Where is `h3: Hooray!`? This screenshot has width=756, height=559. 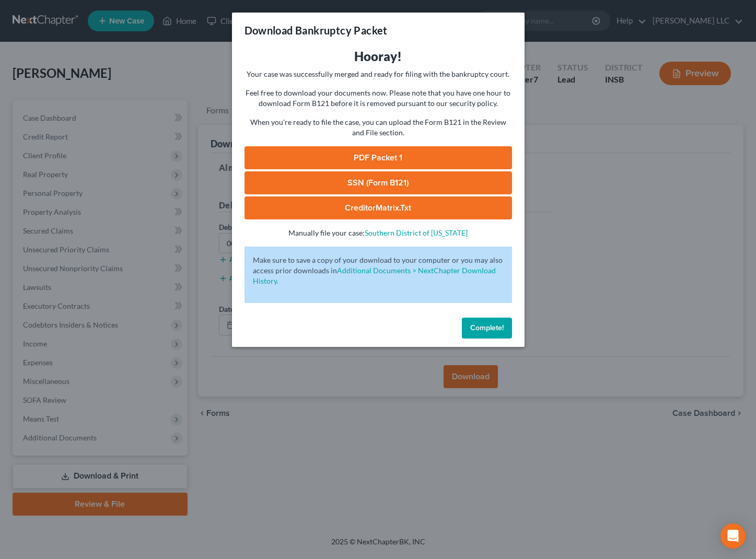 h3: Hooray! is located at coordinates (378, 56).